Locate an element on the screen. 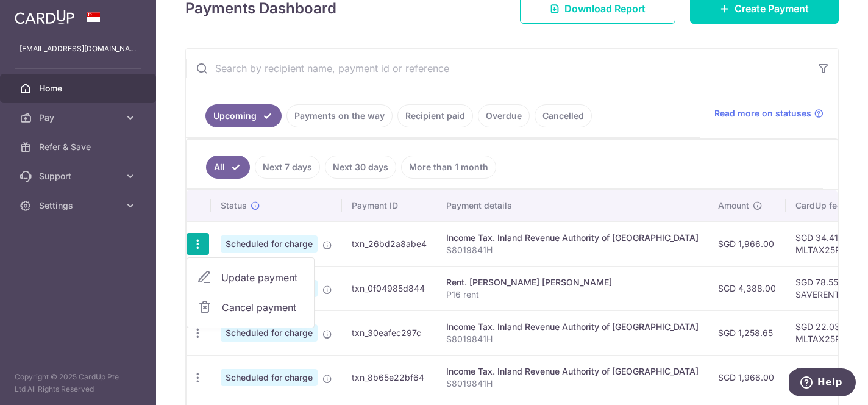  span: Refer & Save is located at coordinates (79, 147).